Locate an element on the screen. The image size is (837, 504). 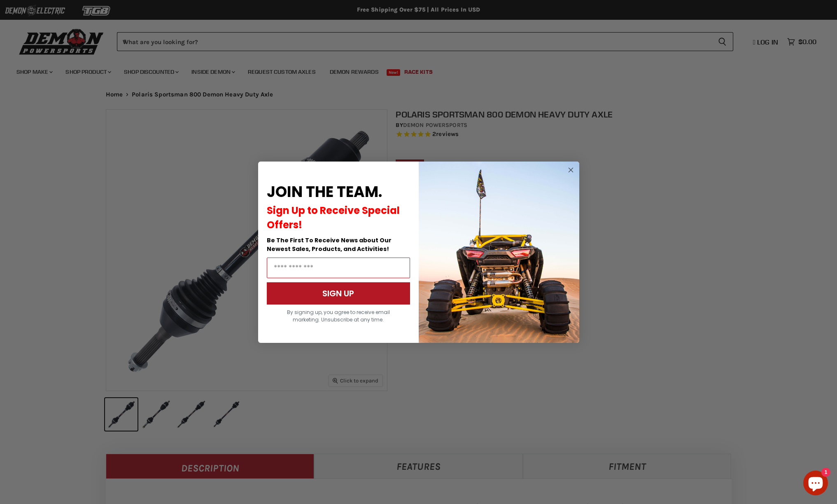
span: Sign Up to Receive Special Offers! is located at coordinates (333, 217).